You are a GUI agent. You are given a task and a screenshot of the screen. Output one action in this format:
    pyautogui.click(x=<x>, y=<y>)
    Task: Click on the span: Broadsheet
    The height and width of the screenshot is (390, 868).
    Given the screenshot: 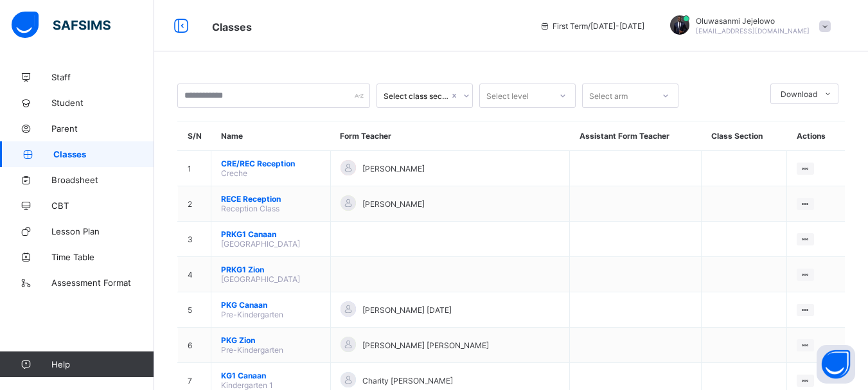 What is the action you would take?
    pyautogui.click(x=103, y=179)
    